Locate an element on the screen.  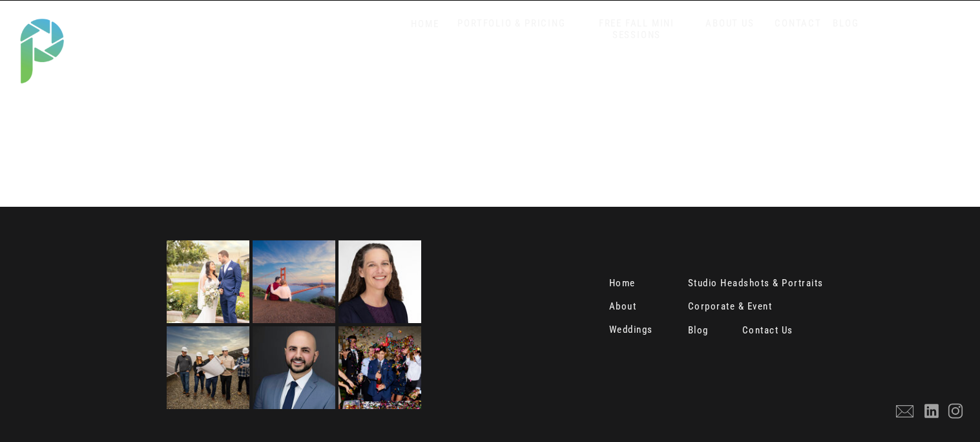
nav: FREE FALL MINI SESSIONS is located at coordinates (637, 29).